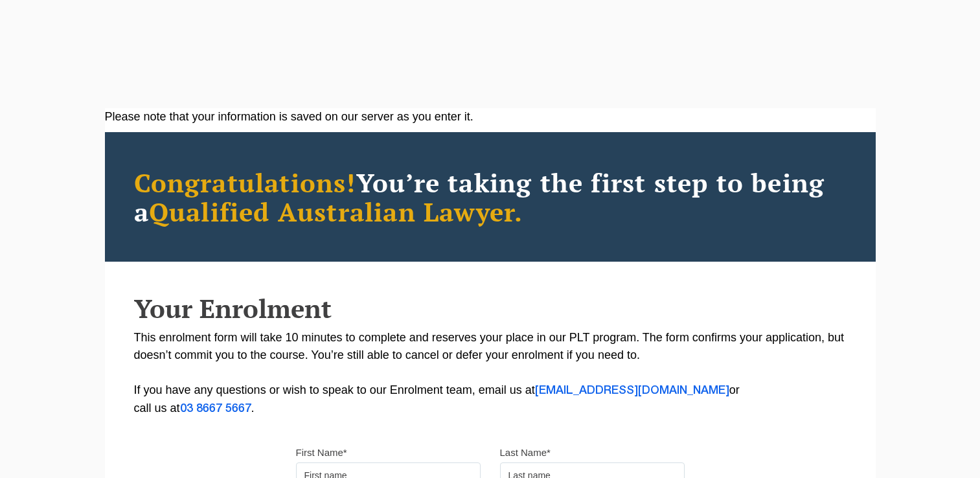  I want to click on div: Please note that your information is saved on our server as you enter it., so click(490, 116).